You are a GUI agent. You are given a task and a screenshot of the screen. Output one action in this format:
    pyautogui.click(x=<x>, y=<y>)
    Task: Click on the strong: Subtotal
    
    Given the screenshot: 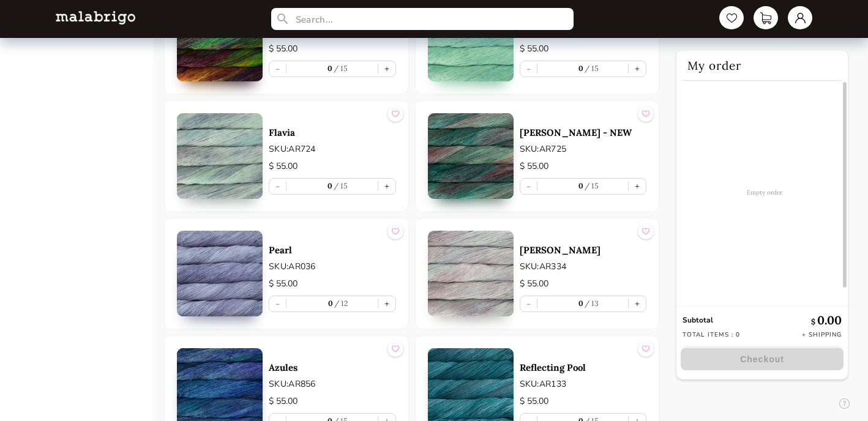 What is the action you would take?
    pyautogui.click(x=698, y=320)
    